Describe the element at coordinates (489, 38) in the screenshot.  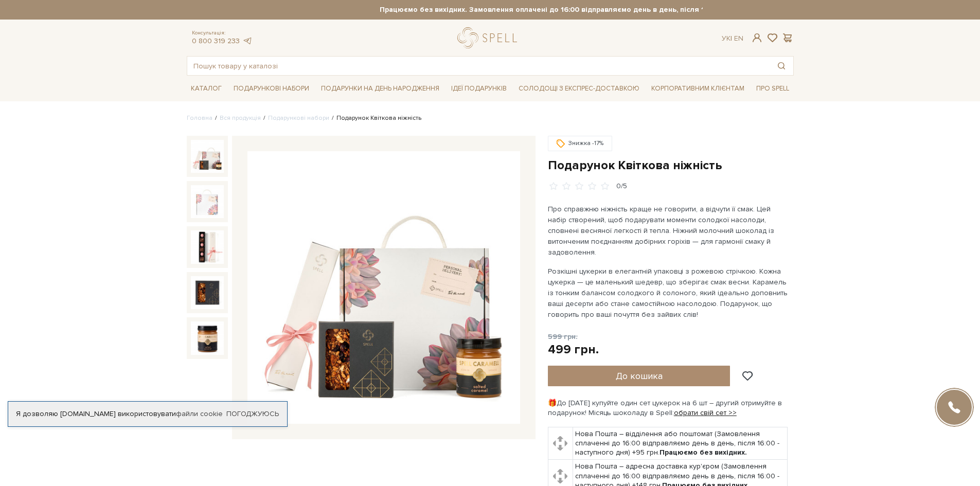
I see `a: logo` at that location.